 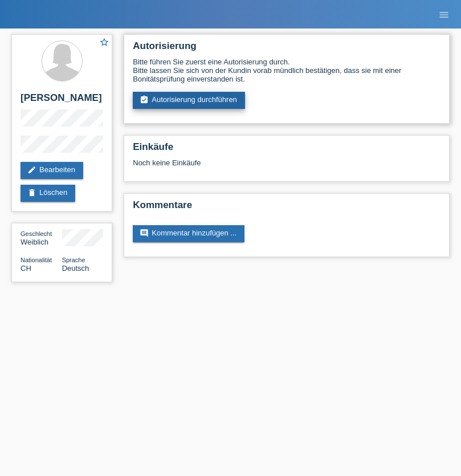 What do you see at coordinates (41, 238) in the screenshot?
I see `div: Weiblich` at bounding box center [41, 238].